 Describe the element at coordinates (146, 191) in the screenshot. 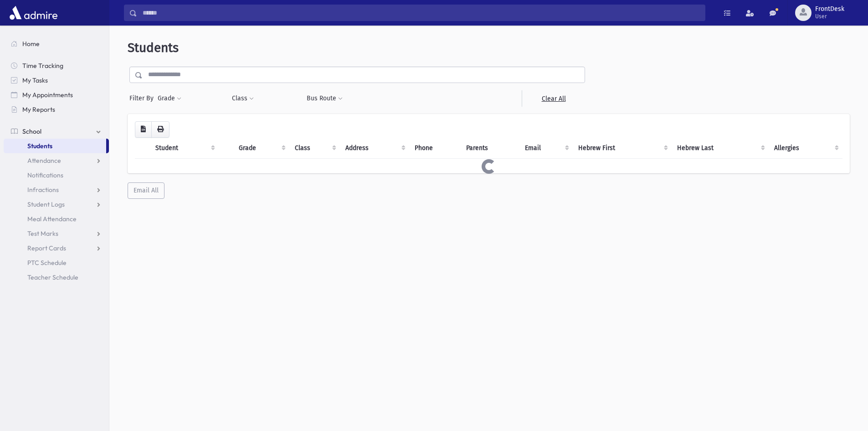

I see `button: Email All` at that location.